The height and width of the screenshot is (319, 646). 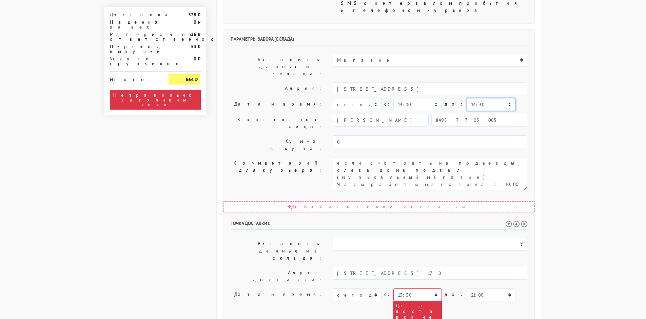 What do you see at coordinates (134, 24) in the screenshot?
I see `div: Наценка за вес` at bounding box center [134, 24].